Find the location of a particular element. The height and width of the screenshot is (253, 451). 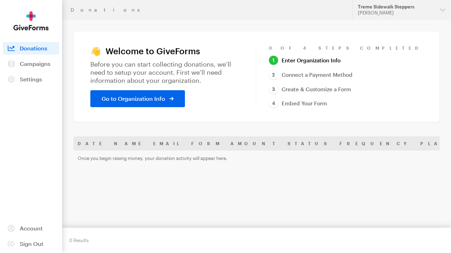

div: 0 Results is located at coordinates (79, 240).